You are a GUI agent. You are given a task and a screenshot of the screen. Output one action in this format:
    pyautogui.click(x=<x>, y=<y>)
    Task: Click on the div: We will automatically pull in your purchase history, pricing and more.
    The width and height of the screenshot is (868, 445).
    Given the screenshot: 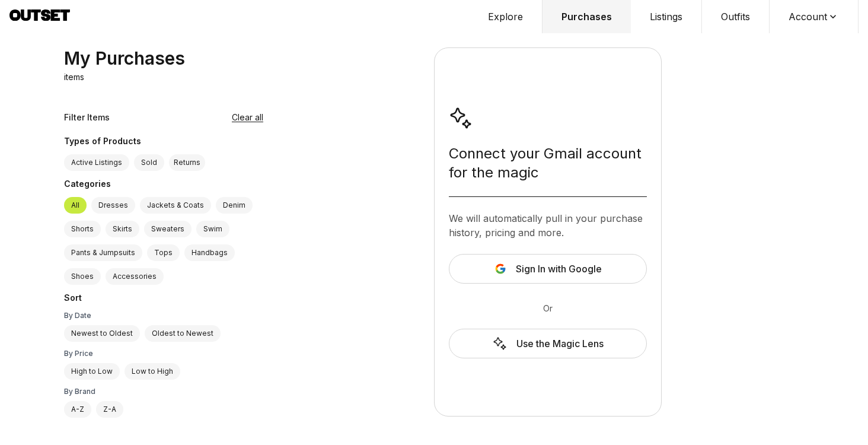 What is the action you would take?
    pyautogui.click(x=548, y=225)
    